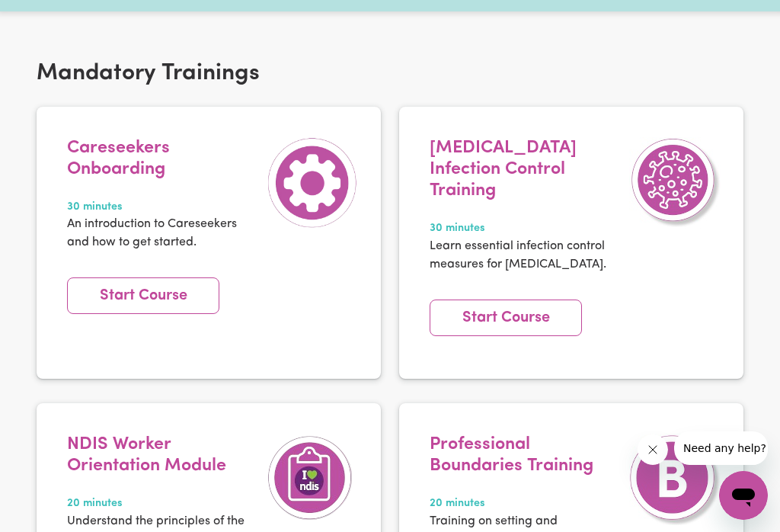  I want to click on p: An introduction to Careseekers and how to get started., so click(163, 233).